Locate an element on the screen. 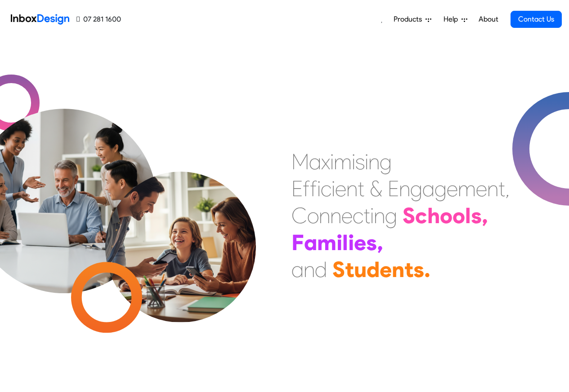 The image size is (569, 392). a: 07 281 1600 is located at coordinates (99, 19).